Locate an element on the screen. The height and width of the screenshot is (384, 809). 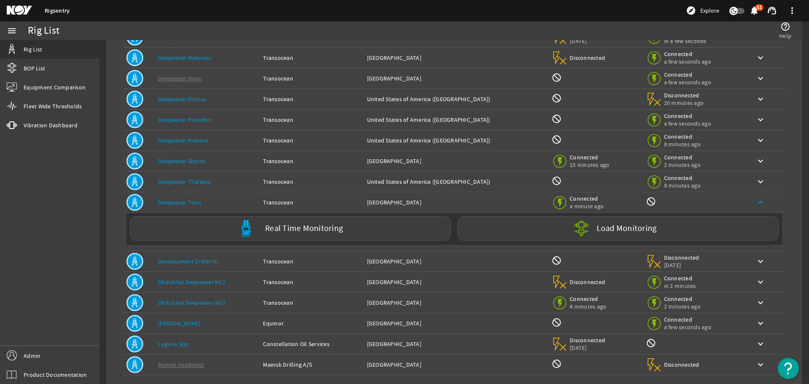
div: Maersk Drilling A/S is located at coordinates (311, 364).